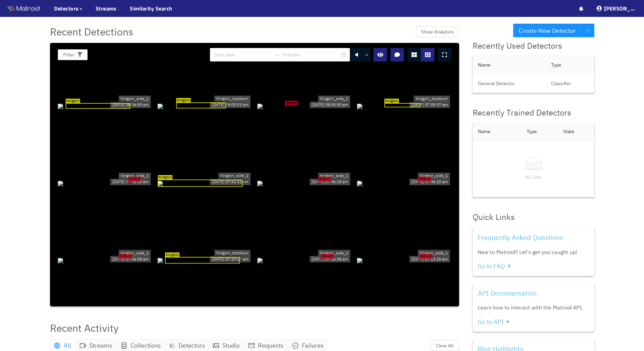  Describe the element at coordinates (231, 345) in the screenshot. I see `span: Studio` at that location.